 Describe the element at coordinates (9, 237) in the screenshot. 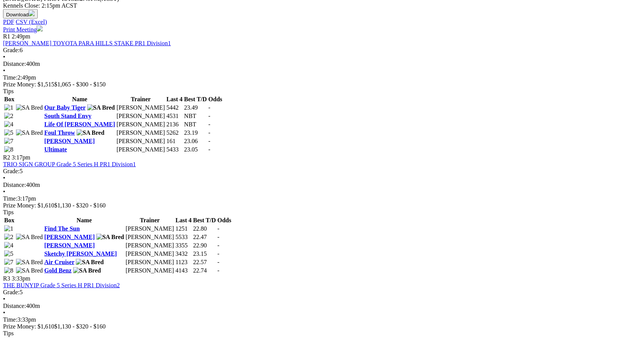

I see `img: 2` at that location.